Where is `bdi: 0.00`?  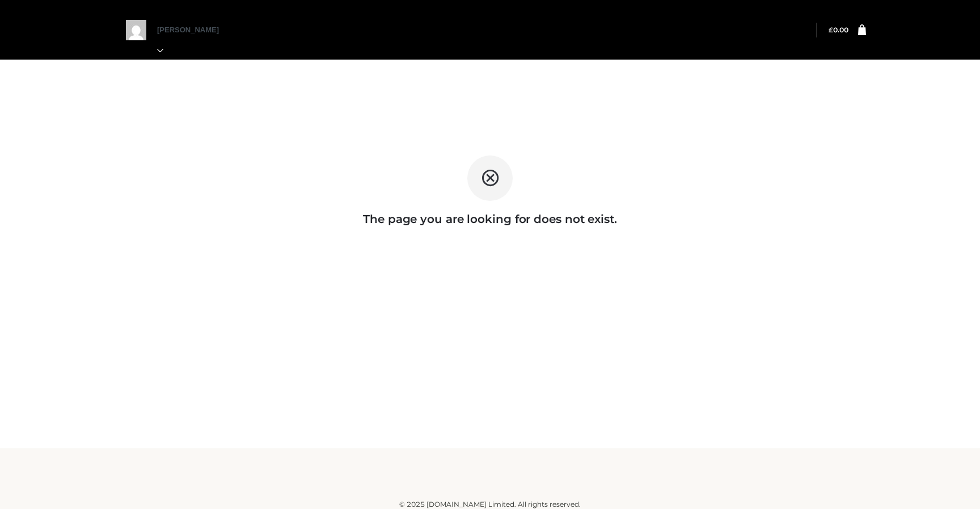 bdi: 0.00 is located at coordinates (839, 29).